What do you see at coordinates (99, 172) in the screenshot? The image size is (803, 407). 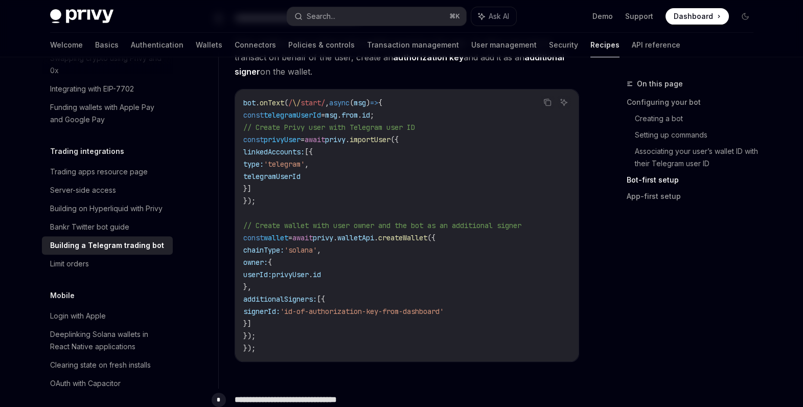 I see `div: Trading apps resource page` at bounding box center [99, 172].